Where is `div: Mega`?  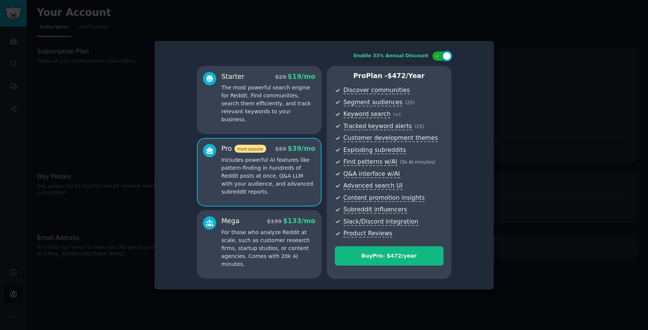
div: Mega is located at coordinates (231, 221).